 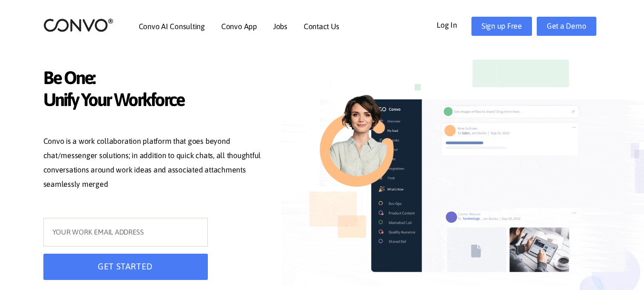 I want to click on a: Jobs, so click(x=280, y=26).